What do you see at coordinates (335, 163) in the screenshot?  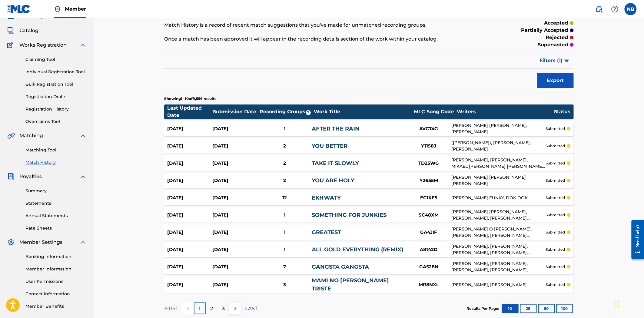 I see `a: TAKE IT SLOWLY` at bounding box center [335, 163].